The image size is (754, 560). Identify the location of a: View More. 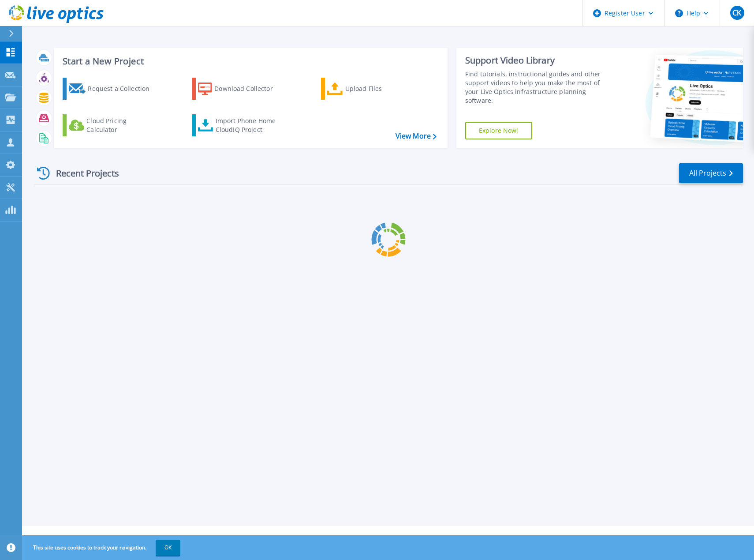
(416, 136).